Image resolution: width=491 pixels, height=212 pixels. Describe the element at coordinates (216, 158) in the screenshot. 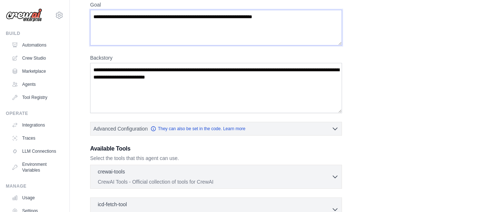

I see `p: Select the tools that this agent can use.` at that location.